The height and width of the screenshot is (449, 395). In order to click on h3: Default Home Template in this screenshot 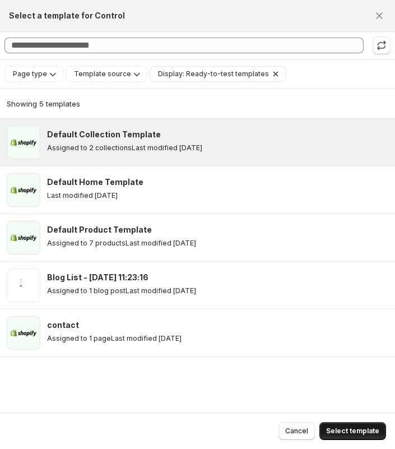, I will do `click(95, 182)`.